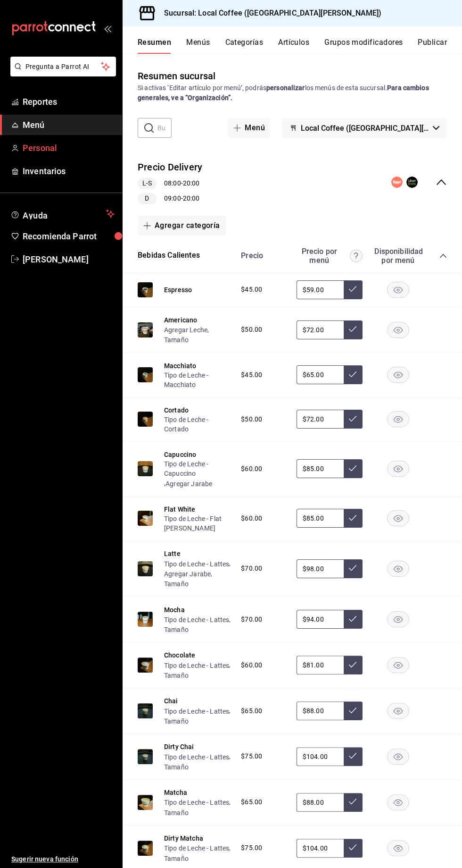 This screenshot has width=462, height=868. Describe the element at coordinates (177, 76) in the screenshot. I see `div: Resumen sucursal` at that location.